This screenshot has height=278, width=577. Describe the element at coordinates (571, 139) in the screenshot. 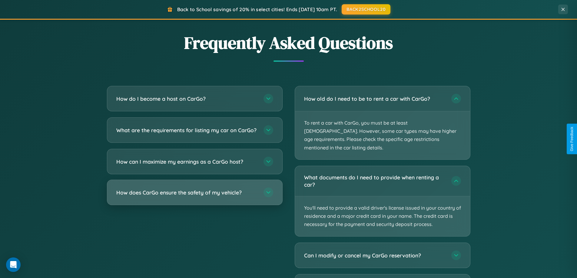

I see `div: Give Feedback` at that location.